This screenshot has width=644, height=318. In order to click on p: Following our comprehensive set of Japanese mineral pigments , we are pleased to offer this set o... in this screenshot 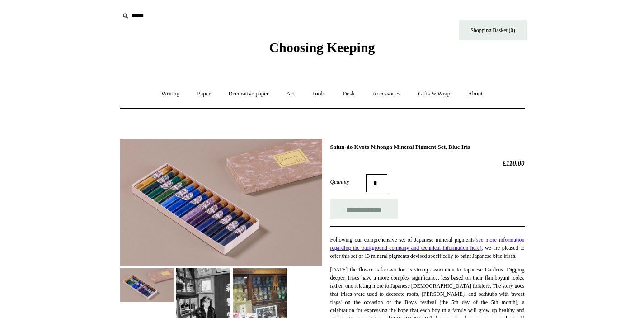, I will do `click(427, 248)`.